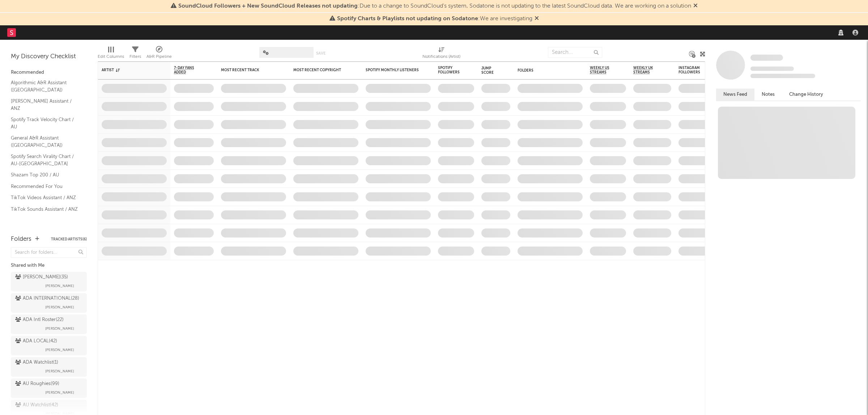 The image size is (868, 415). Describe the element at coordinates (767, 57) in the screenshot. I see `span: Some Artist` at that location.